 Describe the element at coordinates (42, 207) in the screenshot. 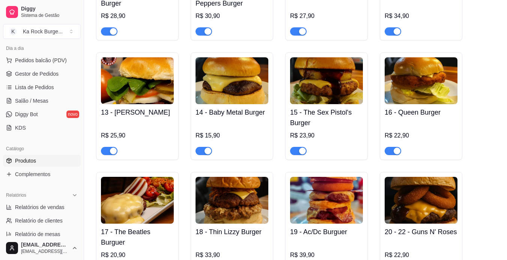

I see `a: Relatórios de vendas` at that location.